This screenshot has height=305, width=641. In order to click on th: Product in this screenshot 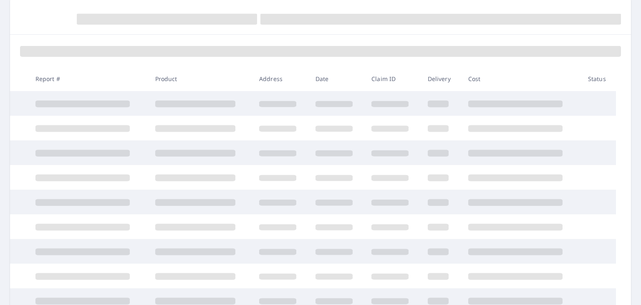, I will do `click(201, 78)`.